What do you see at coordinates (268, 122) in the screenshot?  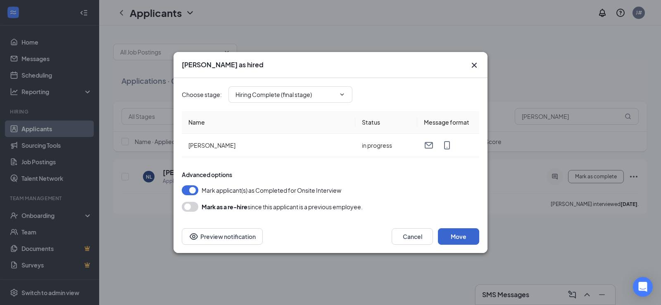 I see `th: Name` at bounding box center [268, 122].